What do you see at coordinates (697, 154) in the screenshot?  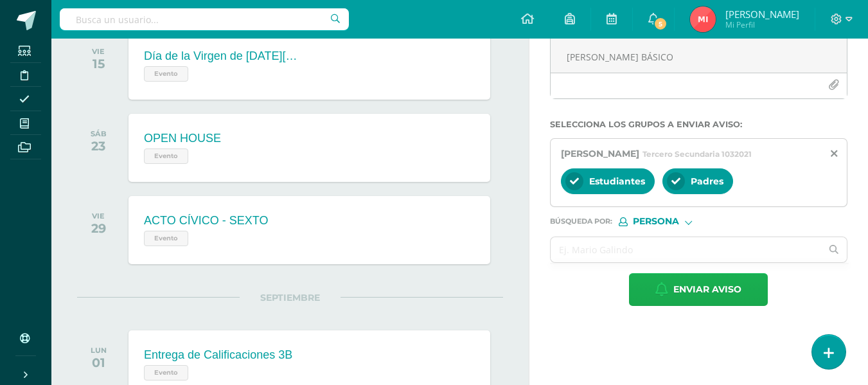 I see `span: Tercero Secundaria 1032021` at bounding box center [697, 154].